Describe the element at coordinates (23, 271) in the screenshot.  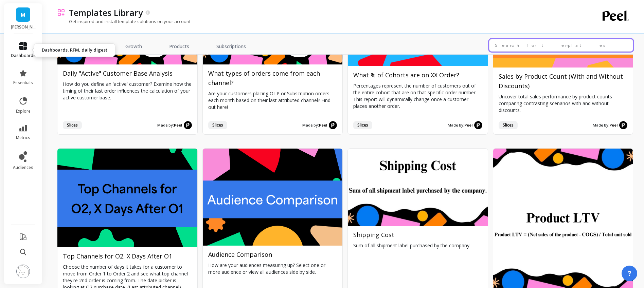
I see `img: profile picture` at that location.